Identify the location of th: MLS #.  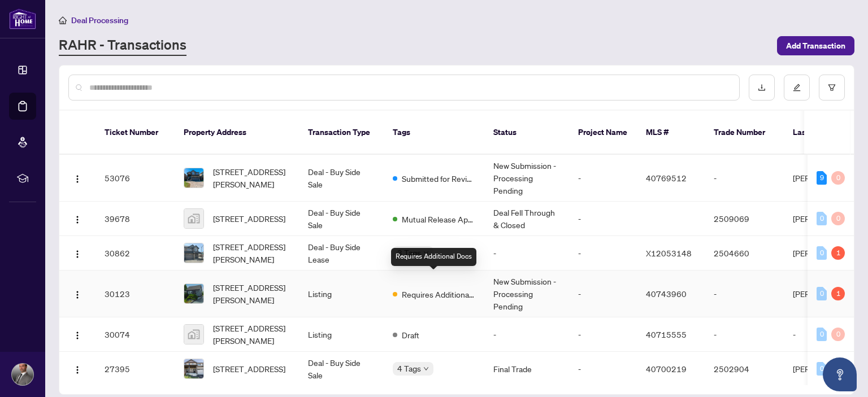
(671, 133).